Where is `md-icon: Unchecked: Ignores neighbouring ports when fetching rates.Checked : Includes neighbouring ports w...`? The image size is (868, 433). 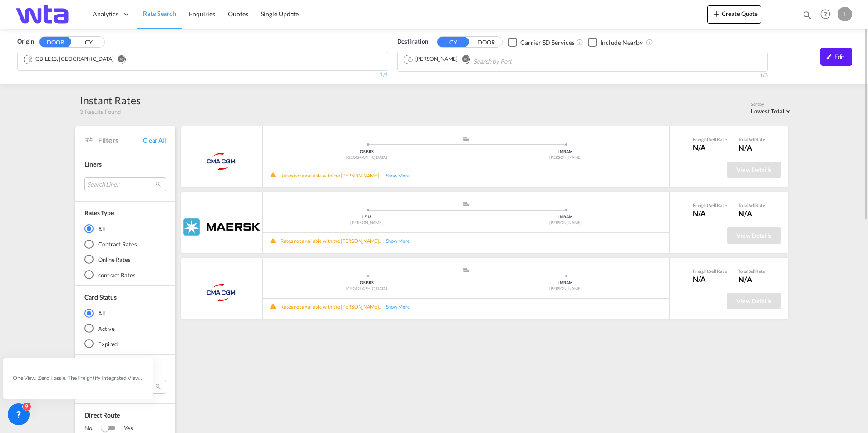
md-icon: Unchecked: Ignores neighbouring ports when fetching rates.Checked : Includes neighbouring ports w... is located at coordinates (650, 42).